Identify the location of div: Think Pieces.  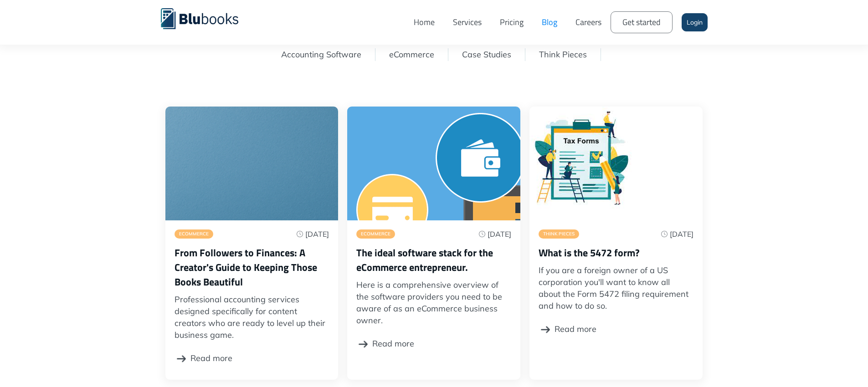
(559, 234).